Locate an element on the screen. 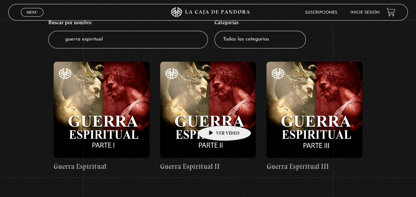  a: Guerra Espiritual II is located at coordinates (208, 116).